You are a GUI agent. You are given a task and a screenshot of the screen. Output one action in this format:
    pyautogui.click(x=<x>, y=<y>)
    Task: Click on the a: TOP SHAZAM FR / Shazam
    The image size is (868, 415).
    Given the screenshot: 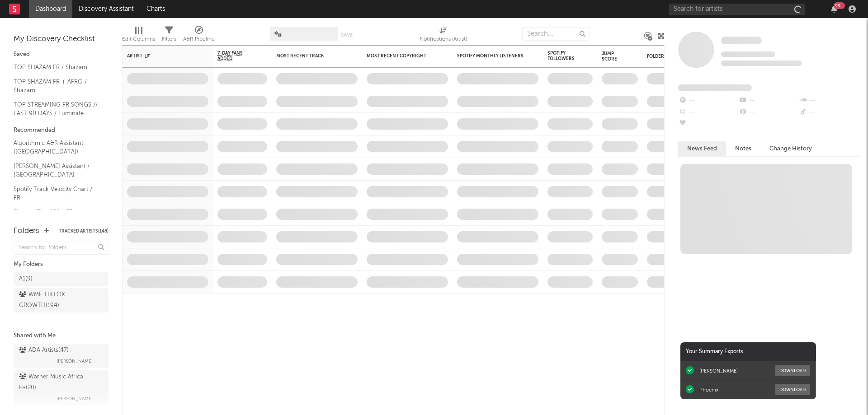 What is the action you would take?
    pyautogui.click(x=56, y=68)
    